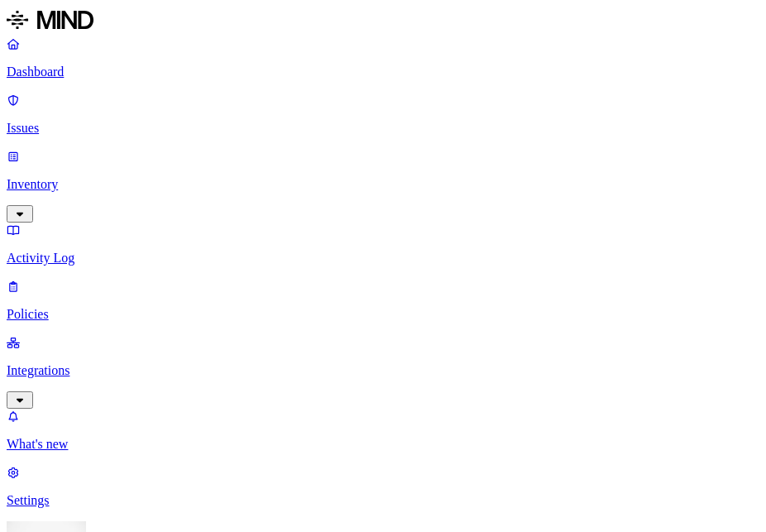 Image resolution: width=766 pixels, height=532 pixels. What do you see at coordinates (383, 371) in the screenshot?
I see `p: Integrations` at bounding box center [383, 371].